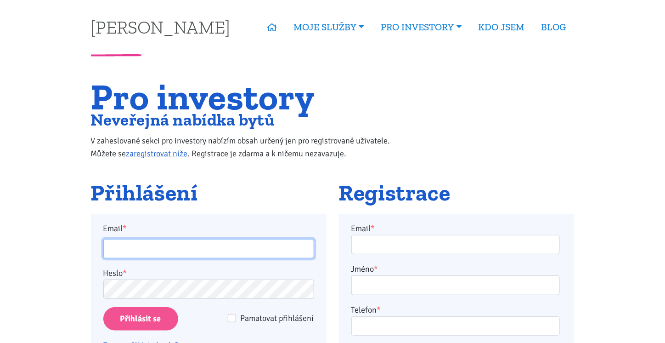 The image size is (665, 343). I want to click on a: zaregistrovat níže, so click(157, 153).